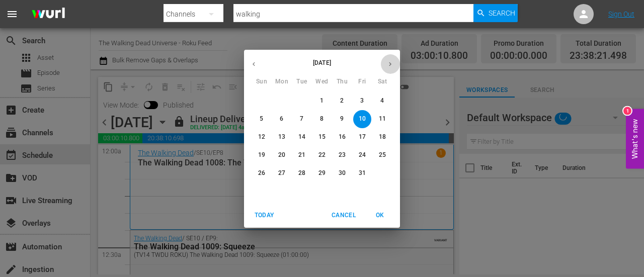 The image size is (644, 277). Describe the element at coordinates (261, 137) in the screenshot. I see `button: 12` at that location.